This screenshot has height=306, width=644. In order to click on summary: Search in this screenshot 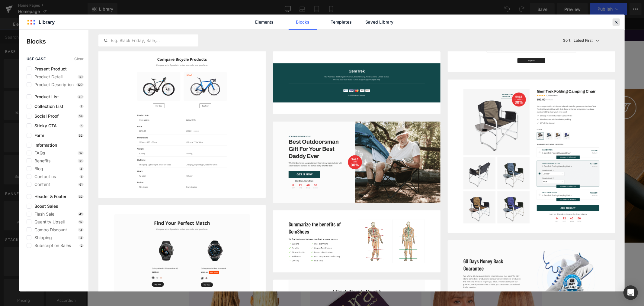, I will do `click(119, 42)`.